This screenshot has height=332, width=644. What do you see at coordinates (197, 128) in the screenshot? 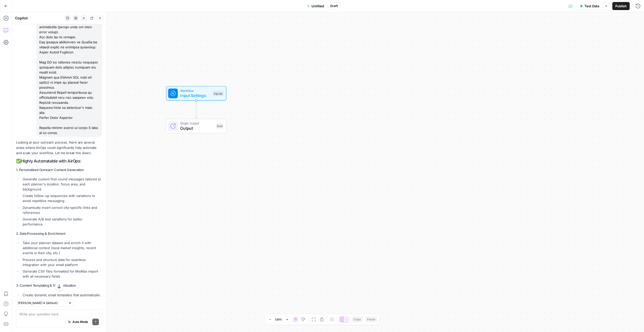
I see `span: Output` at bounding box center [197, 128].